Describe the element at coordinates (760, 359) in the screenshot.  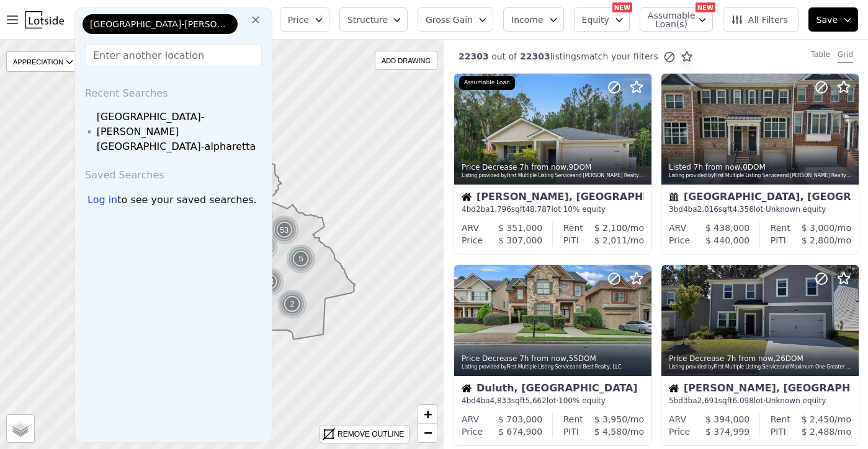
I see `div: Price Decrease , 26 DOM` at that location.